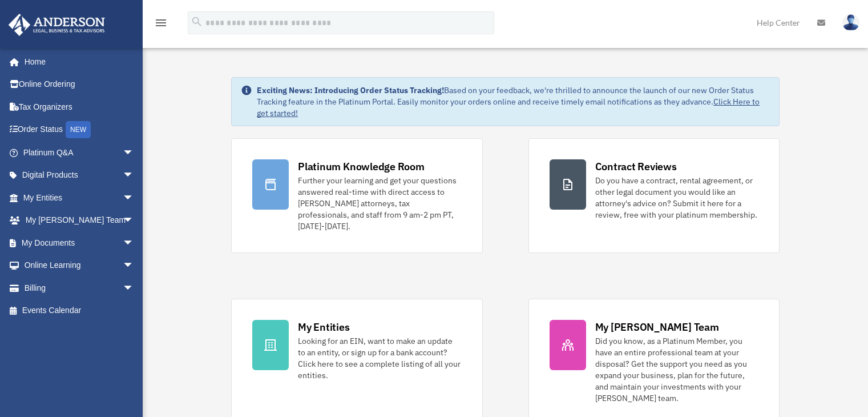  I want to click on a: Online Ordering, so click(79, 84).